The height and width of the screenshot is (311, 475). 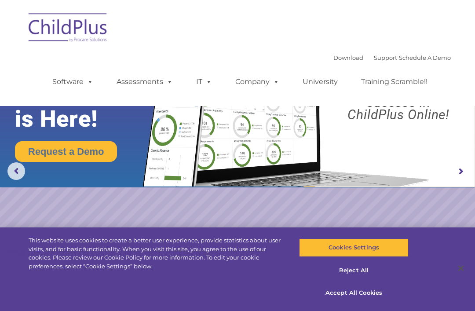 I want to click on button: Cookies Settings, so click(x=353, y=247).